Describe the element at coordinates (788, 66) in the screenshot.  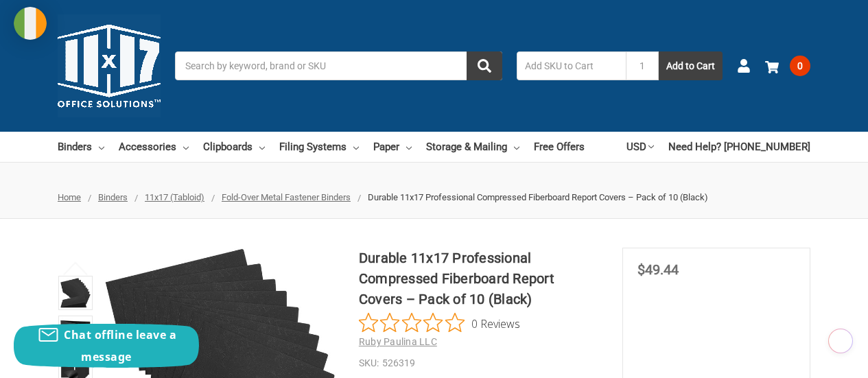
I see `a: 0` at that location.